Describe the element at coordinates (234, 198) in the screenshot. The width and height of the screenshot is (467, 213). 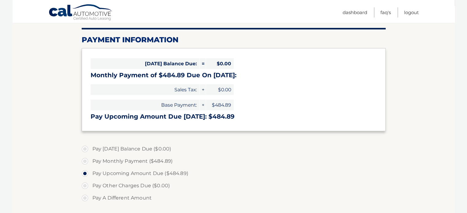
I see `label: Pay A Different Amount` at that location.